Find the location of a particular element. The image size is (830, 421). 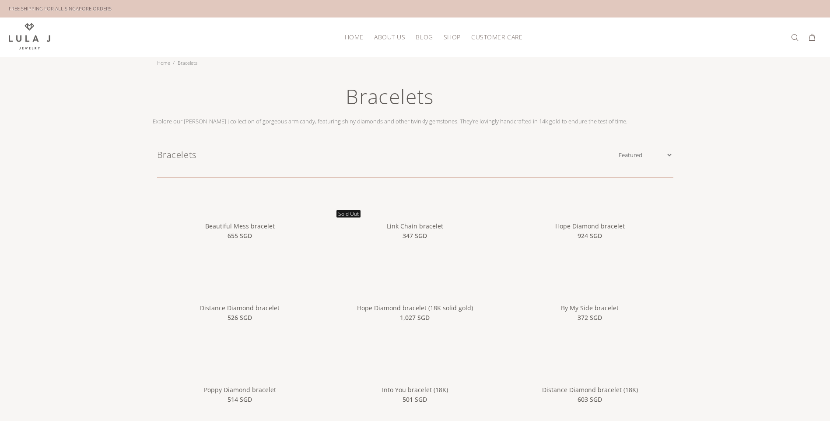

span: 514 SGD is located at coordinates (240, 399).